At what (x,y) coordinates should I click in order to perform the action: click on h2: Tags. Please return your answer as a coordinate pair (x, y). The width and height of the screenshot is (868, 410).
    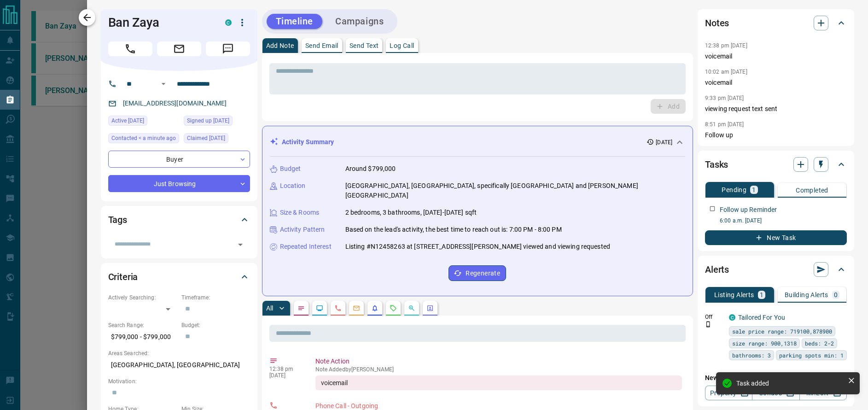
    Looking at the image, I should click on (118, 220).